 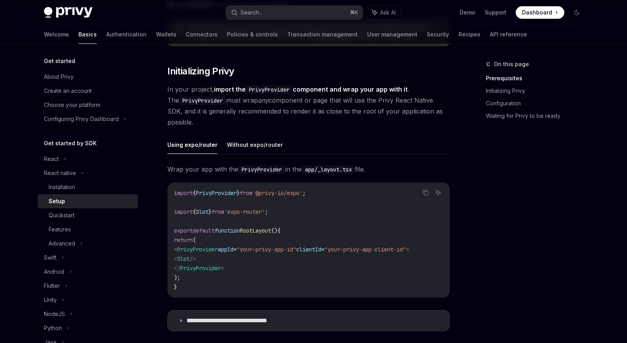 What do you see at coordinates (365, 250) in the screenshot?
I see `span: "your-privy-app-client-id"` at bounding box center [365, 250].